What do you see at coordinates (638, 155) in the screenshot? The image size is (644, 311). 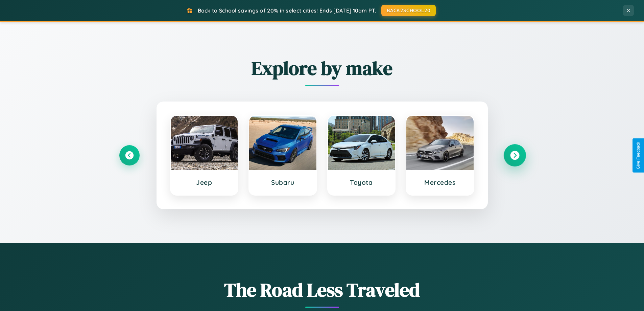 I see `div: Give Feedback` at bounding box center [638, 155].